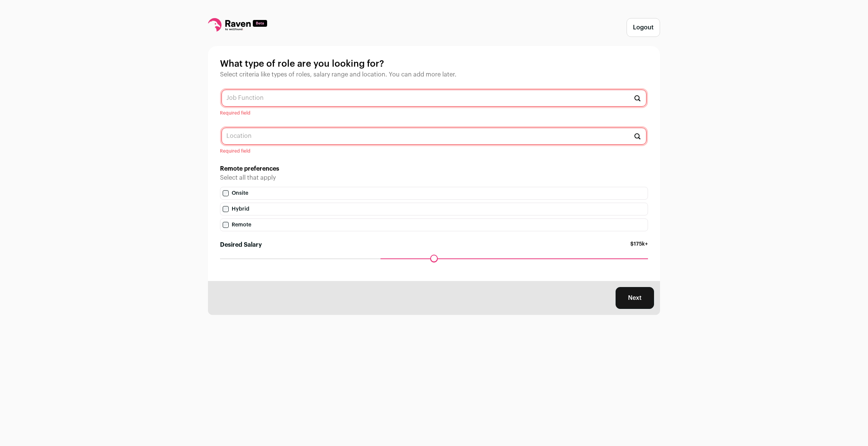 The height and width of the screenshot is (446, 868). I want to click on input: Remote, so click(226, 225).